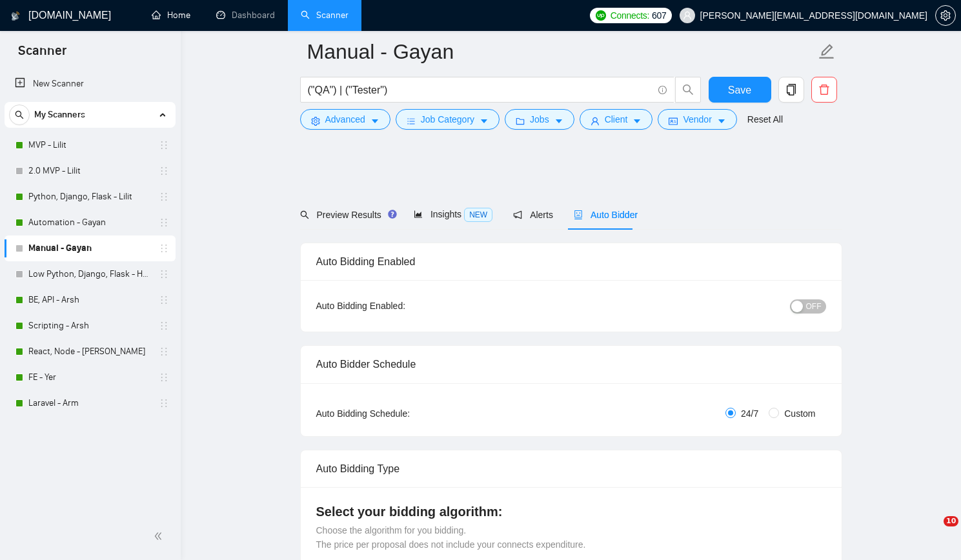  I want to click on div: Auto Bidding Schedule:, so click(401, 413).